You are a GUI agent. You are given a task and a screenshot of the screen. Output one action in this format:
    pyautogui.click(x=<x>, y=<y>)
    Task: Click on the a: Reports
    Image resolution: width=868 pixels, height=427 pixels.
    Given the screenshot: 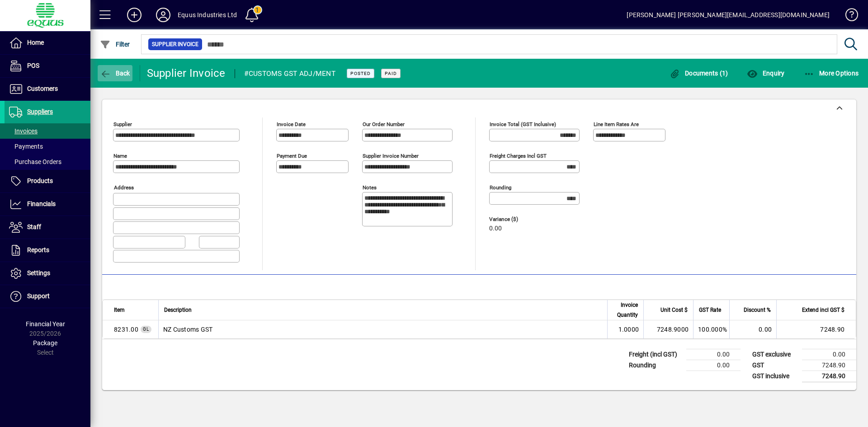 What is the action you would take?
    pyautogui.click(x=48, y=251)
    